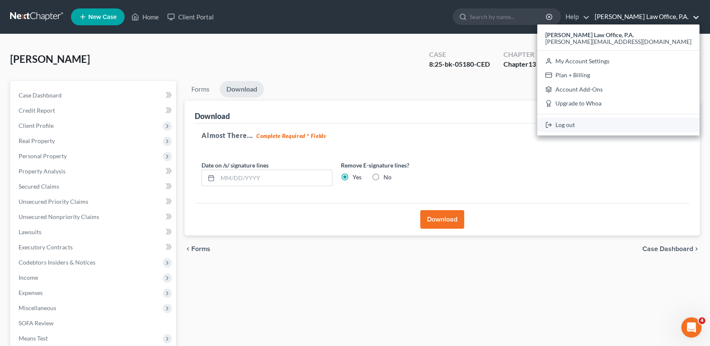 Image resolution: width=710 pixels, height=346 pixels. What do you see at coordinates (43, 156) in the screenshot?
I see `span: Personal Property` at bounding box center [43, 156].